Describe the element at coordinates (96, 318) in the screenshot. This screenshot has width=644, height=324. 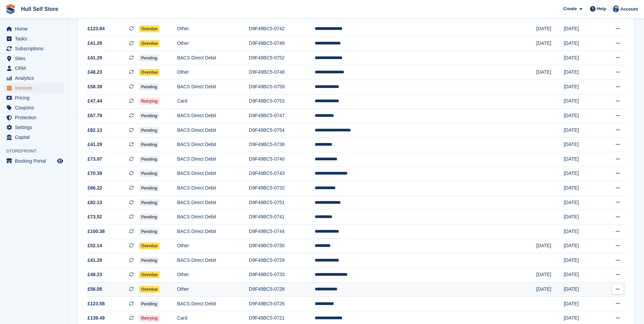
I see `span: £139.49` at that location.